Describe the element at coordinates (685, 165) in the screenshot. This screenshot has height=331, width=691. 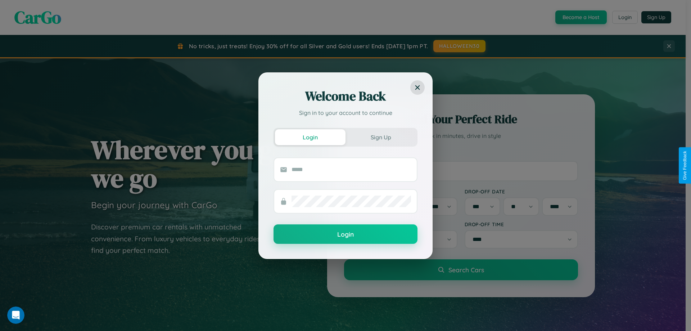
I see `div: Give Feedback` at that location.